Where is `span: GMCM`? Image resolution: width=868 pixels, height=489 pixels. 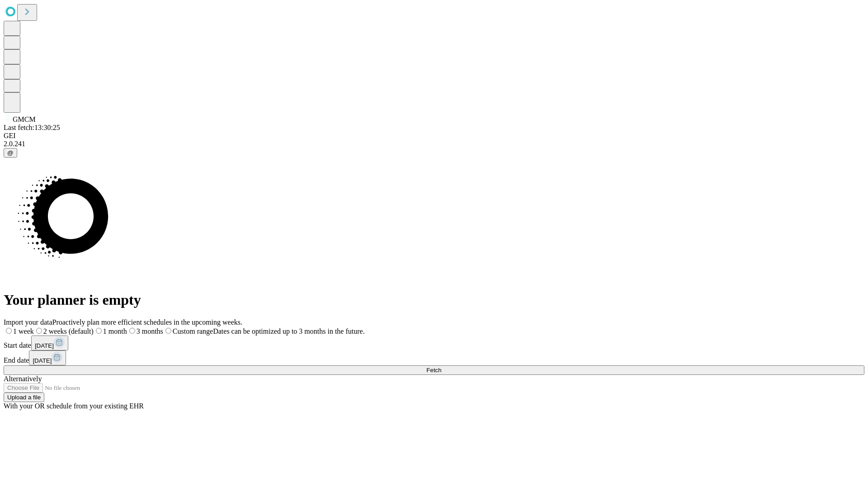
span: GMCM is located at coordinates (24, 119).